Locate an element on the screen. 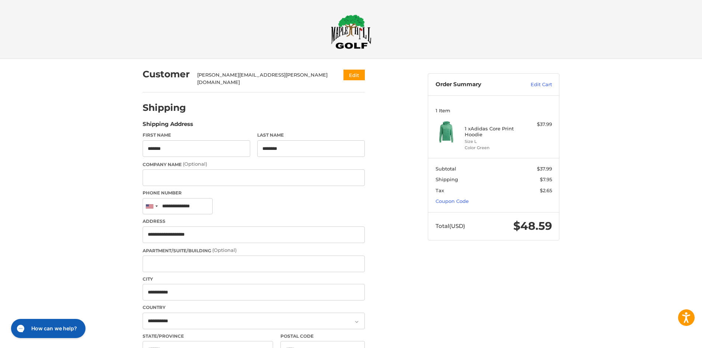  h2: Shipping is located at coordinates (164, 108).